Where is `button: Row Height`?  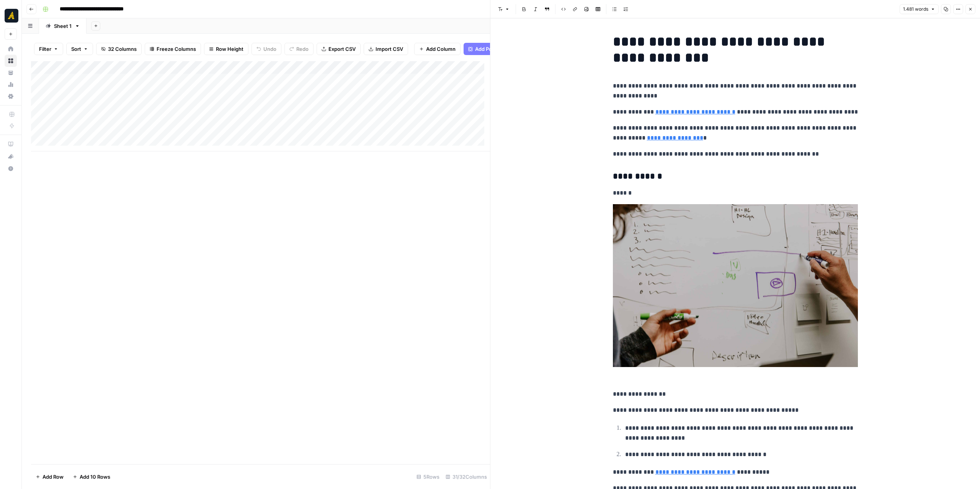
button: Row Height is located at coordinates (227, 49).